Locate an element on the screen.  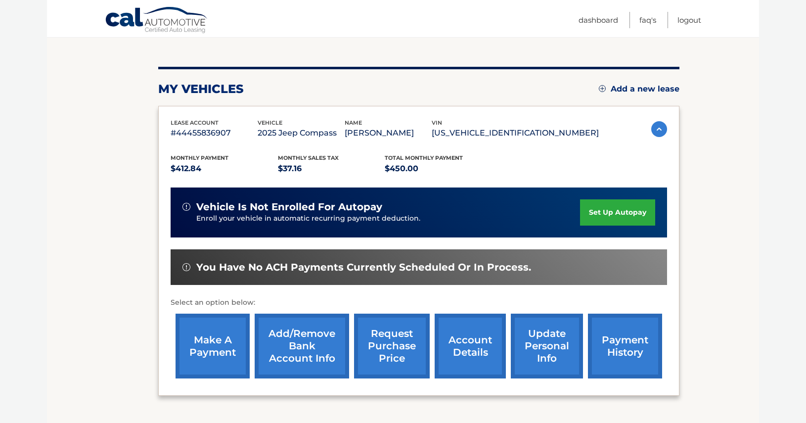
a: Add a new lease is located at coordinates (639, 89).